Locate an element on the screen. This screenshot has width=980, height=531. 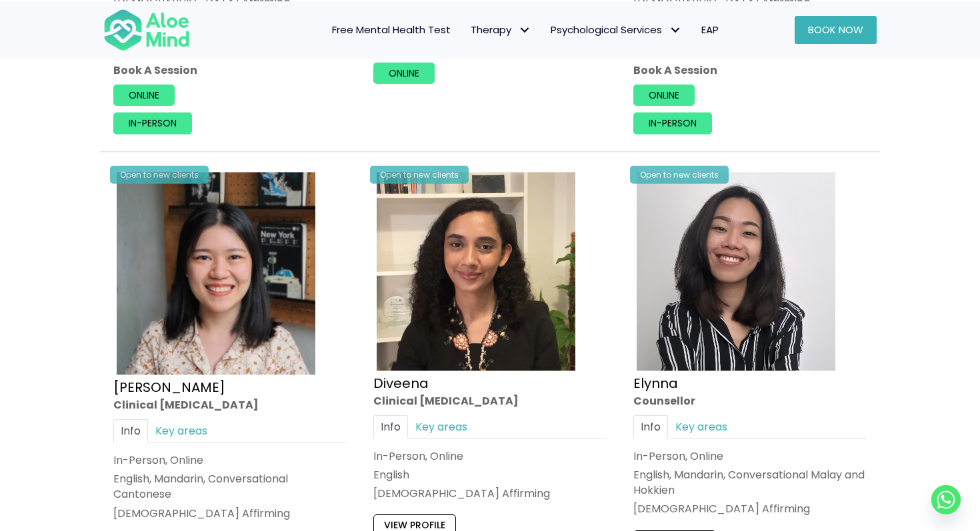
a: Diveena is located at coordinates (400, 383).